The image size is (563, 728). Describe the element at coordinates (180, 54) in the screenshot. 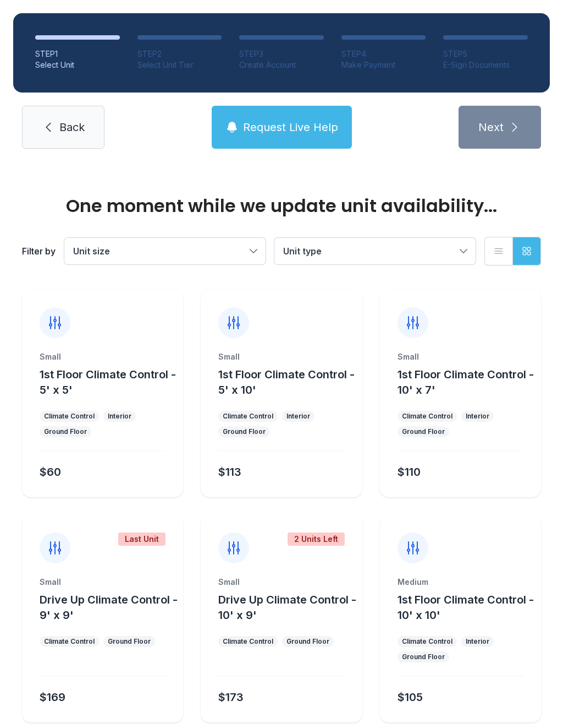

I see `div: STEP 2` at that location.